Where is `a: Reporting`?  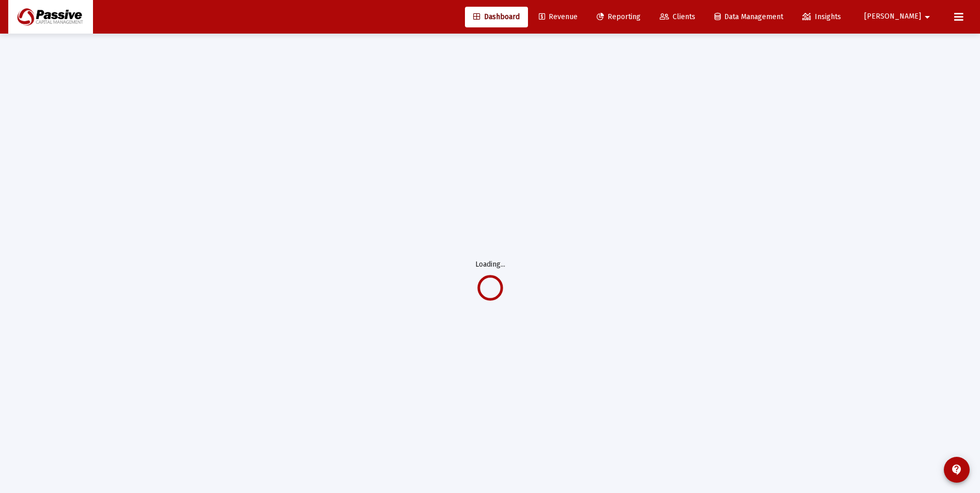
a: Reporting is located at coordinates (619, 17).